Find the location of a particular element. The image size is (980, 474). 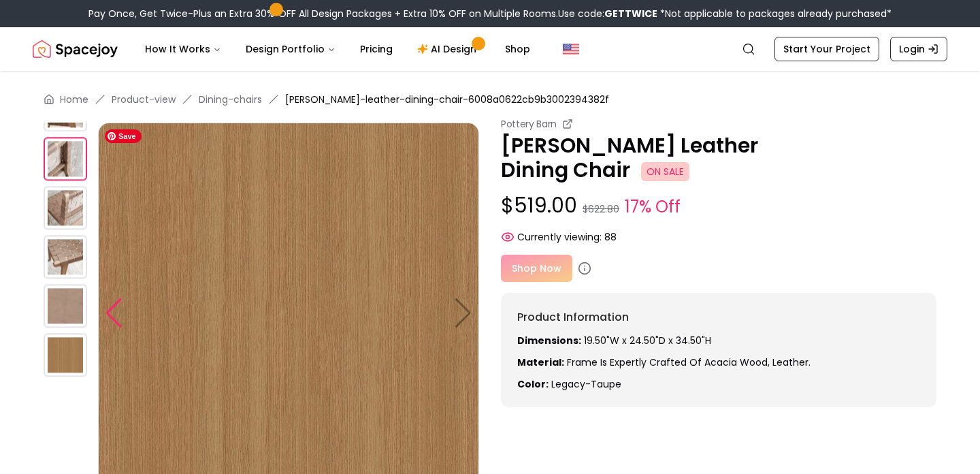

strong: Dimensions: is located at coordinates (549, 341).